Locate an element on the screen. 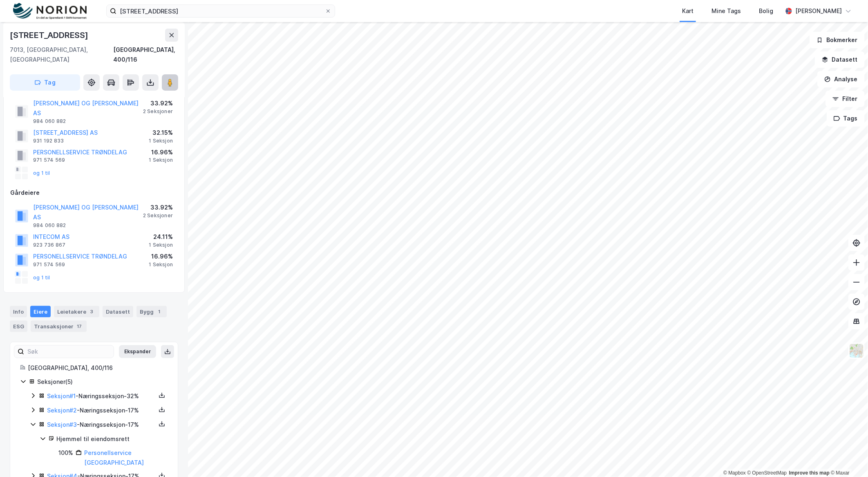 The image size is (868, 477). div: 3 is located at coordinates (92, 312).